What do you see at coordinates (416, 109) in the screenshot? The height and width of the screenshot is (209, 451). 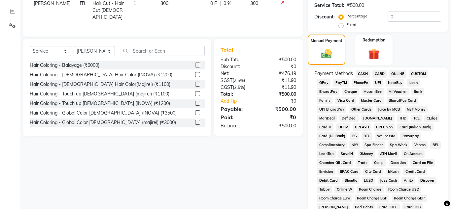 I see `span: MyT Money` at bounding box center [416, 109].